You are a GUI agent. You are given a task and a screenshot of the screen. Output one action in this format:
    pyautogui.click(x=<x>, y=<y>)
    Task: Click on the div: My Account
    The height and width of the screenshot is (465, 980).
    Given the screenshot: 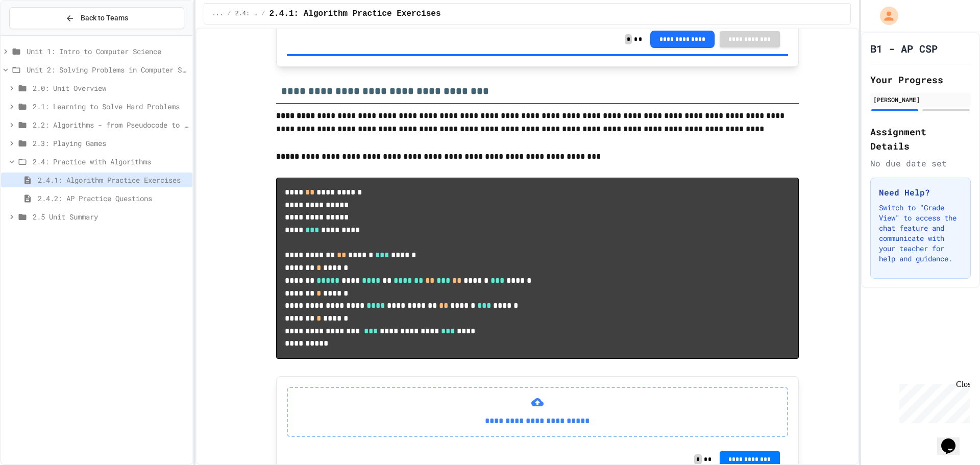 What is the action you would take?
    pyautogui.click(x=886, y=16)
    